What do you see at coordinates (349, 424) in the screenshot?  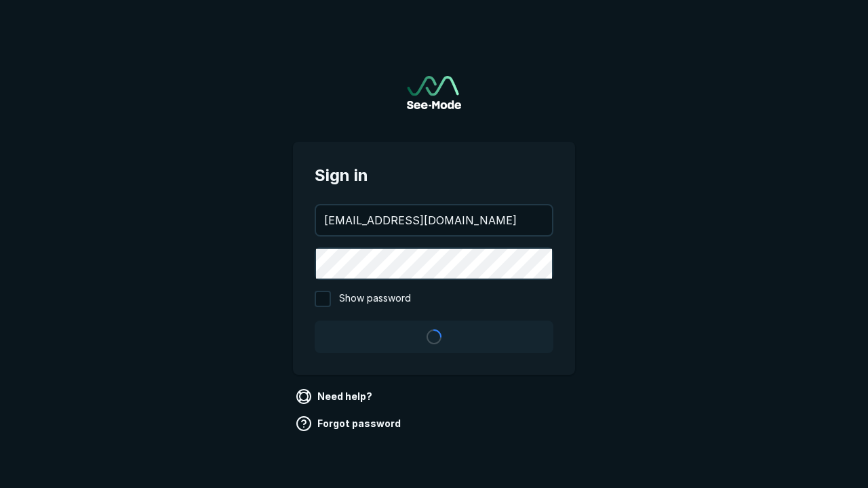 I see `a: Forgot password` at bounding box center [349, 424].